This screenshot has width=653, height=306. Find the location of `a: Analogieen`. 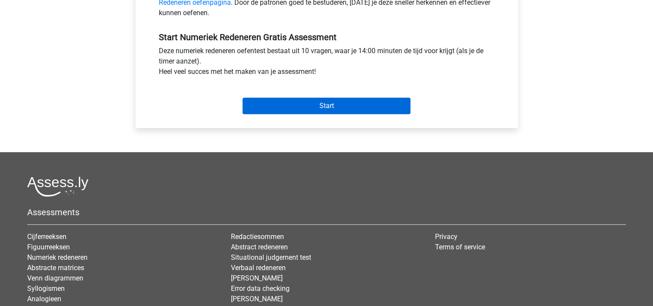

a: Analogieen is located at coordinates (44, 298).